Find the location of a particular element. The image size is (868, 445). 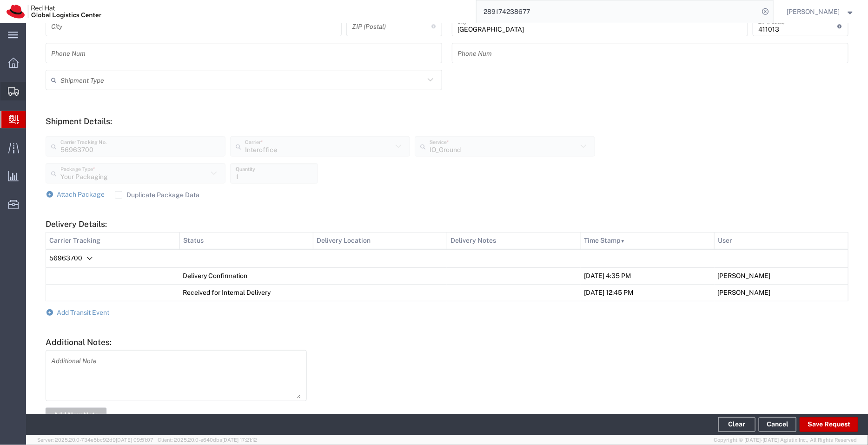

table: Delivery Details: is located at coordinates (447, 267).